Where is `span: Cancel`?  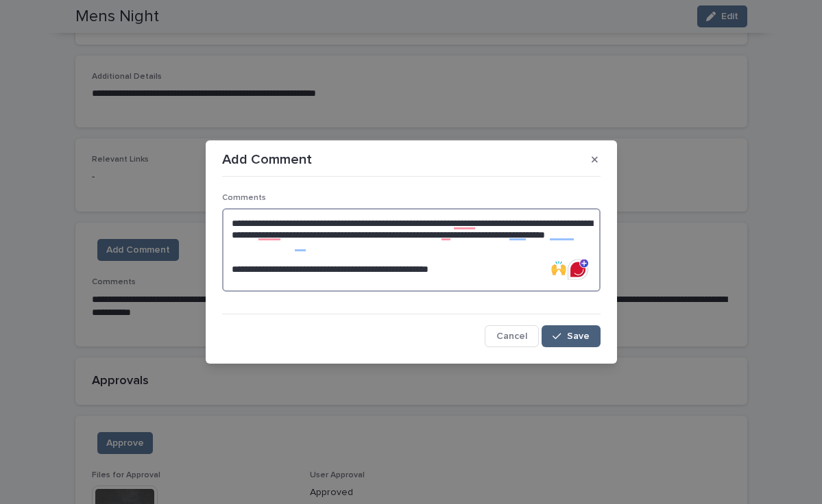 span: Cancel is located at coordinates (512, 336).